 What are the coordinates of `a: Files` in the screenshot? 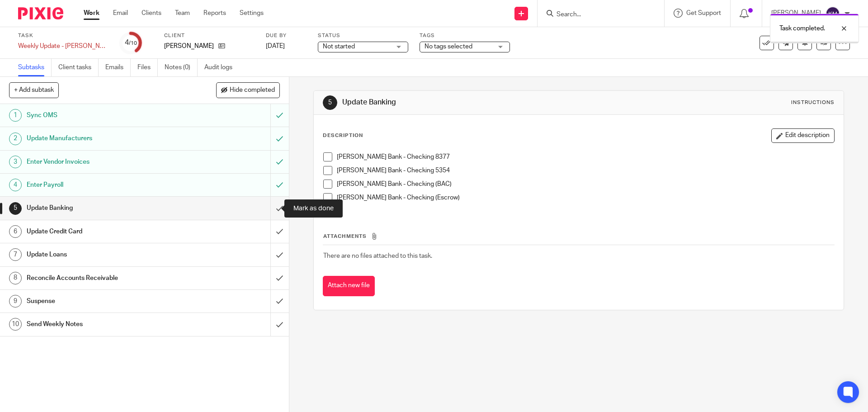 It's located at (147, 67).